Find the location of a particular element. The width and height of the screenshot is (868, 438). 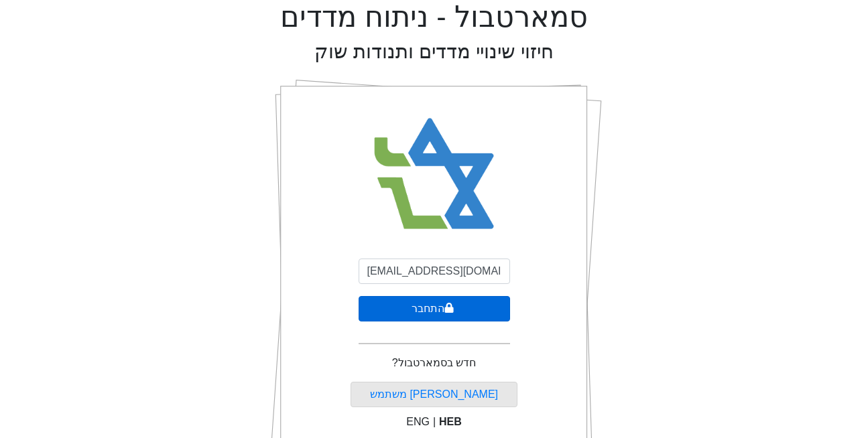

input: אימייל is located at coordinates (434, 272).